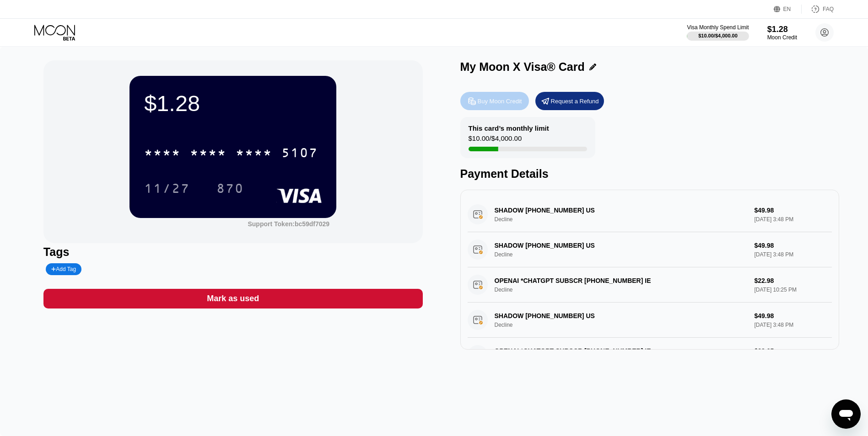 This screenshot has height=436, width=868. Describe the element at coordinates (522, 67) in the screenshot. I see `div: My Moon X Visa® Card` at that location.